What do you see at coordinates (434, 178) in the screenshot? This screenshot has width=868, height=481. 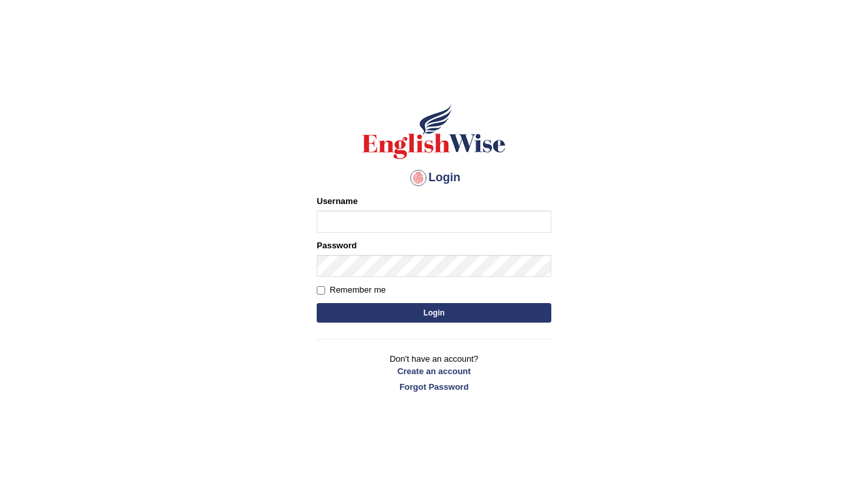 I see `h4: Login` at bounding box center [434, 178].